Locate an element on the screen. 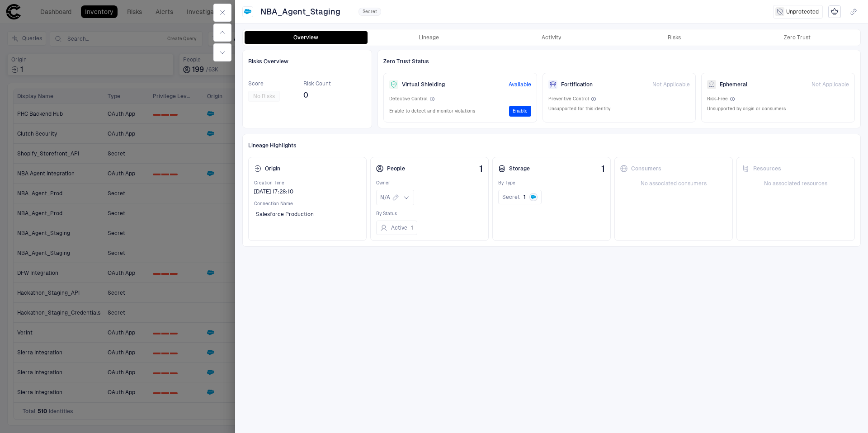  div: Zero Trust Status is located at coordinates (619, 61).